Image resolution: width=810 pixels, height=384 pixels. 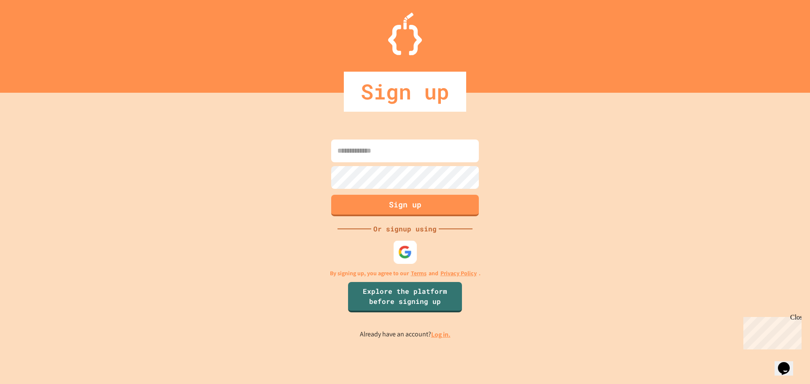 I want to click on p: Already have an account?, so click(x=405, y=335).